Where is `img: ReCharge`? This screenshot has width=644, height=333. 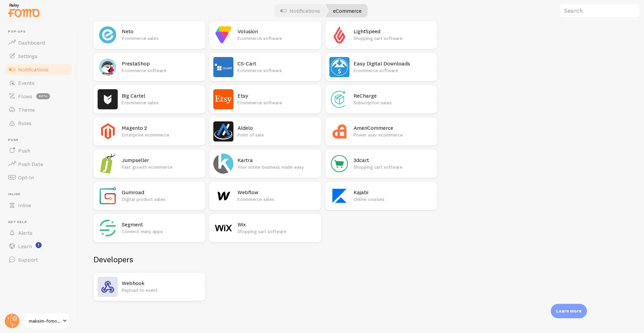
img: ReCharge is located at coordinates (340, 99).